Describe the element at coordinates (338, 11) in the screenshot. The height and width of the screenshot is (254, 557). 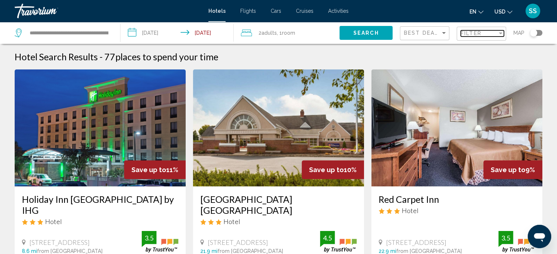
I see `span: Activities` at that location.